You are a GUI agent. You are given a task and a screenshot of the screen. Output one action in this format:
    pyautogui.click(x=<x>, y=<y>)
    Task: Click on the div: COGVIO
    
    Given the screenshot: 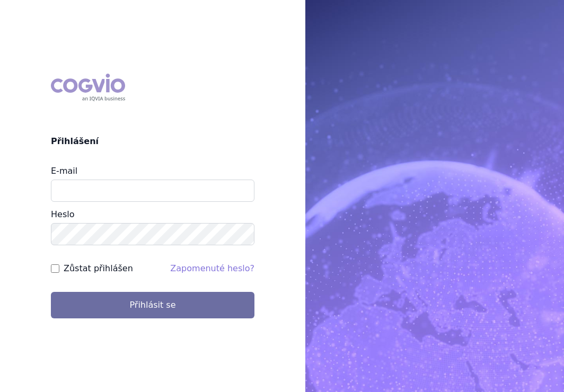 What is the action you would take?
    pyautogui.click(x=88, y=88)
    